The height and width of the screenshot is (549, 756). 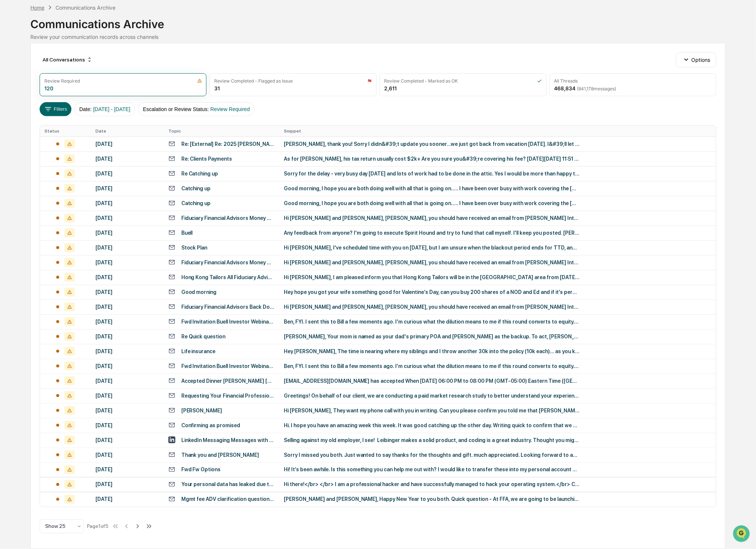 What do you see at coordinates (194, 248) in the screenshot?
I see `div: Stock Plan` at bounding box center [194, 248].